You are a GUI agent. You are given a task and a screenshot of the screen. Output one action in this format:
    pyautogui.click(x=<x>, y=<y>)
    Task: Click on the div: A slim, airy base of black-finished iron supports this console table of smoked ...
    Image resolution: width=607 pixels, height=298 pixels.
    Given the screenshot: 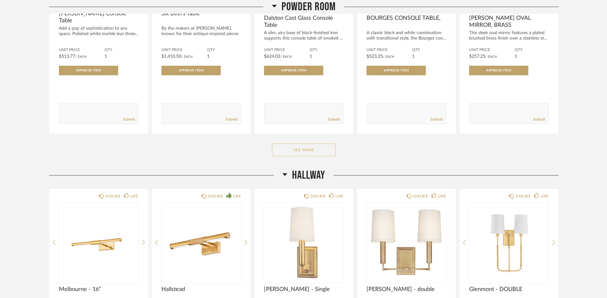 What is the action you would take?
    pyautogui.click(x=304, y=36)
    